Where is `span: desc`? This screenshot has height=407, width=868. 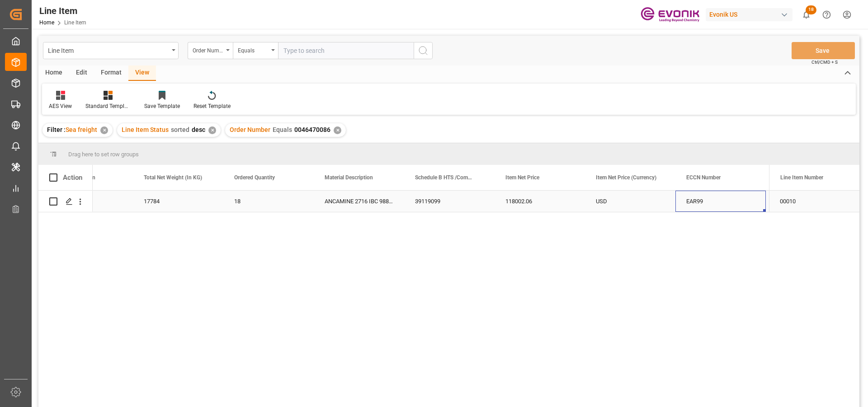 span: desc is located at coordinates (199, 130).